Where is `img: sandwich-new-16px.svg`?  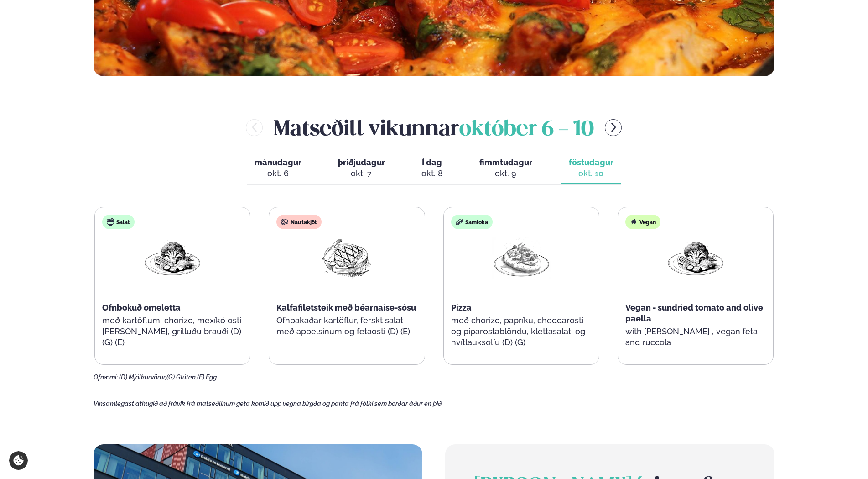 img: sandwich-new-16px.svg is located at coordinates (459, 222).